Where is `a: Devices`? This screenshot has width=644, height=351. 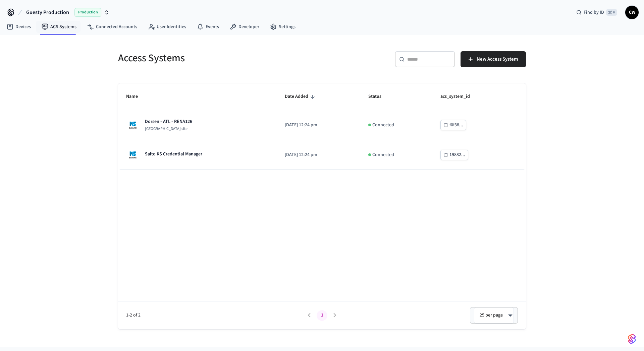
a: Devices is located at coordinates (19, 27).